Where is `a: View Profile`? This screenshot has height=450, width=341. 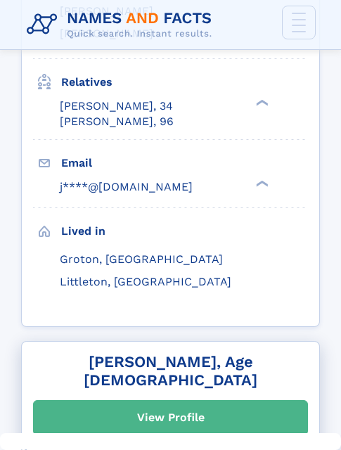
a: View Profile is located at coordinates (170, 418).